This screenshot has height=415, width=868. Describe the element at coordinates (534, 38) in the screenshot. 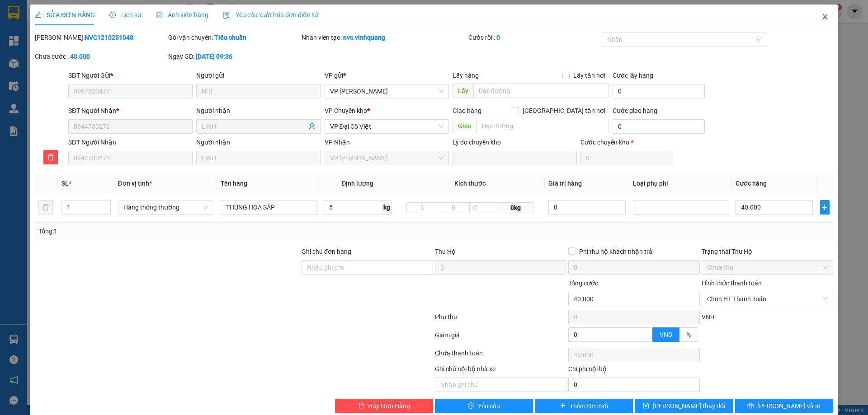

I see `div: Cước rồi :` at that location.